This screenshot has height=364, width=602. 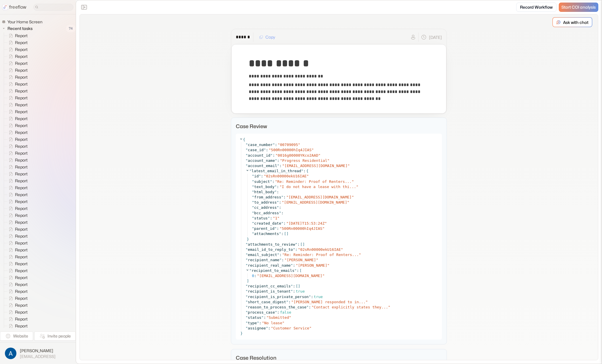 What do you see at coordinates (265, 191) in the screenshot?
I see `span: html_body` at bounding box center [265, 191].